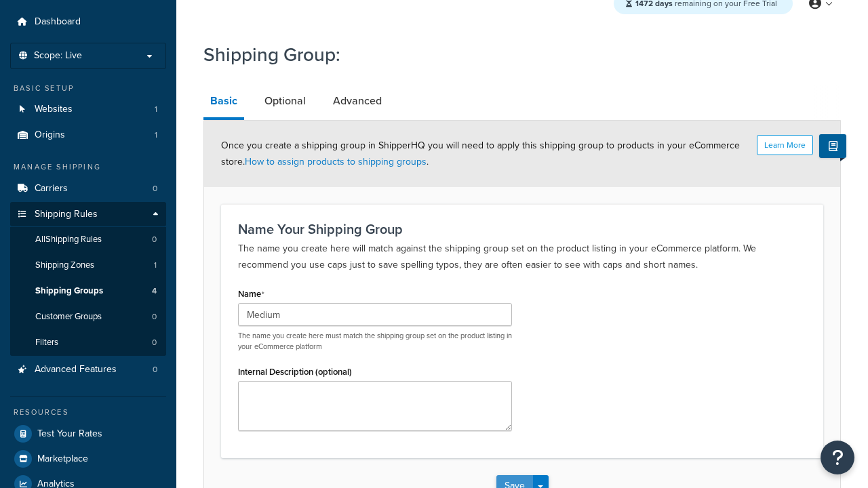  I want to click on span: Scope: Live, so click(58, 56).